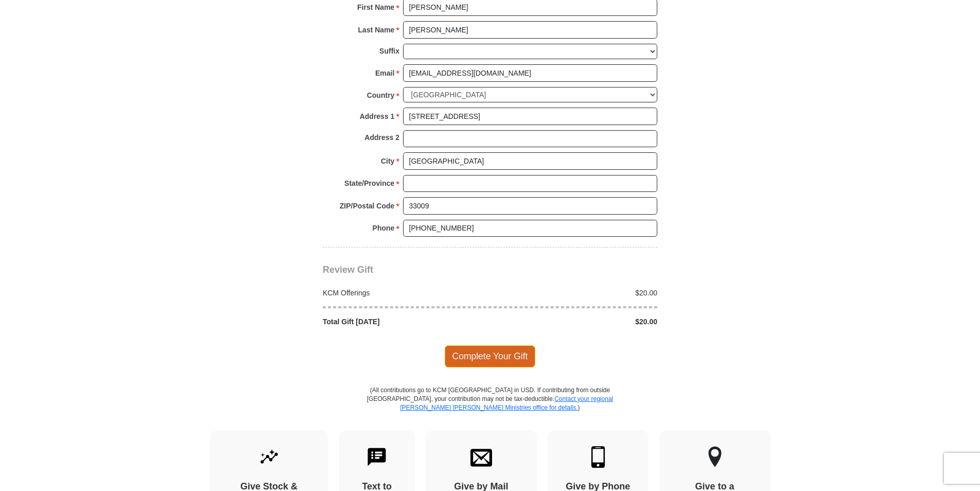 This screenshot has height=491, width=980. Describe the element at coordinates (377, 457) in the screenshot. I see `img: text-to-give.svg` at that location.